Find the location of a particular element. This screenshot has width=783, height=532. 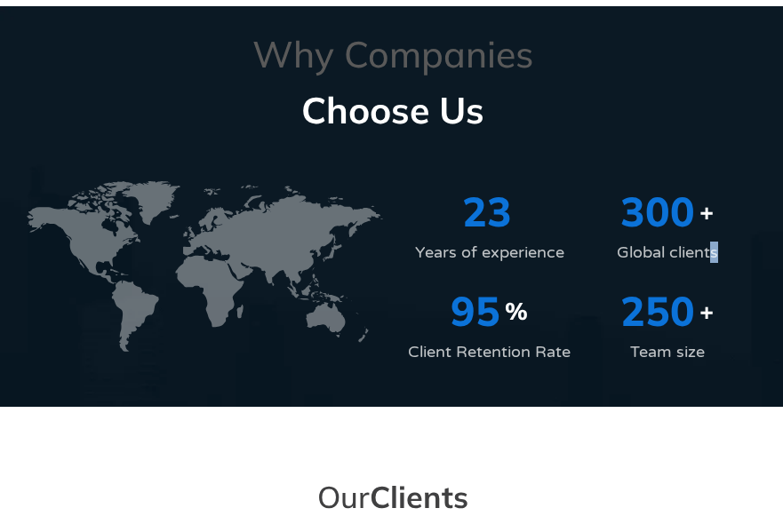

span: 300 is located at coordinates (657, 211).